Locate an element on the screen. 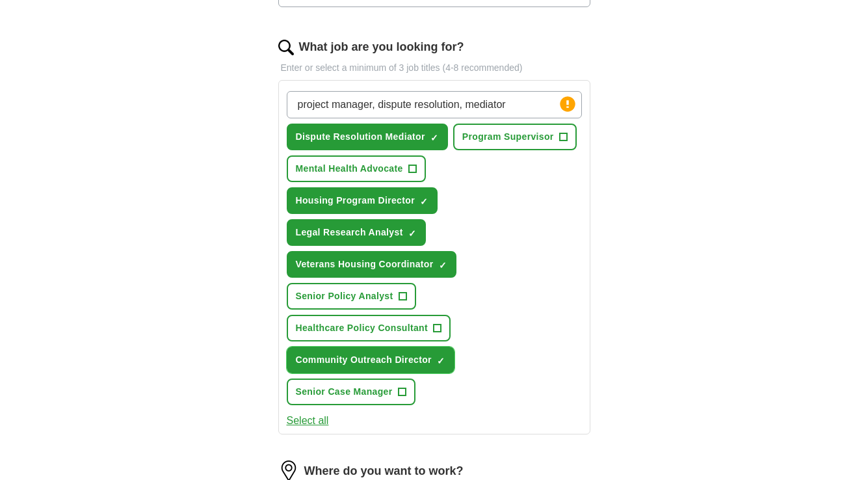  button: Healthcare Policy Consultant is located at coordinates (368, 328).